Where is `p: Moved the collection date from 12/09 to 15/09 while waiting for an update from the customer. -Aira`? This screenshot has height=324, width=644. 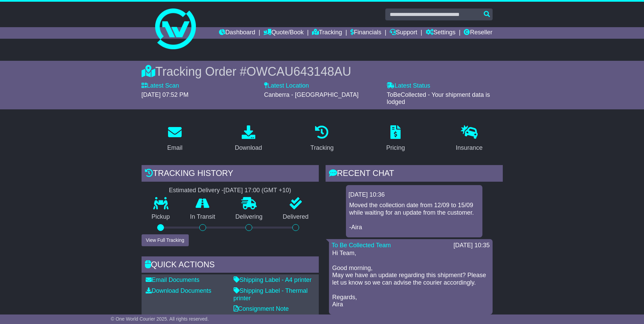 p: Moved the collection date from 12/09 to 15/09 while waiting for an update from the customer. -Aira is located at coordinates (414, 216).